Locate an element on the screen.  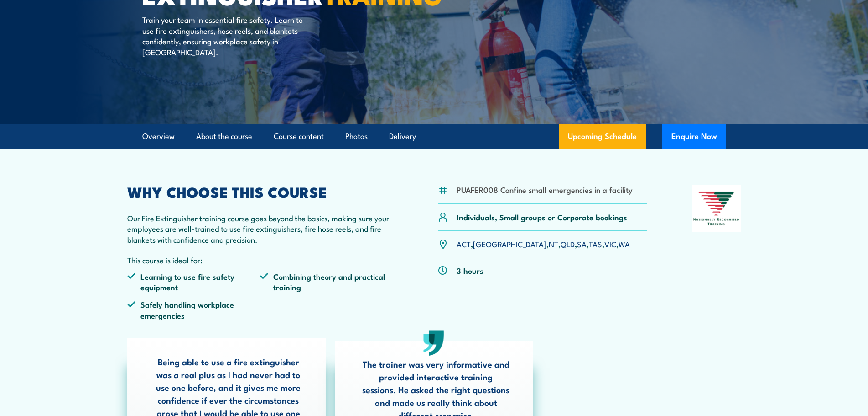
li: Learning to use fire safety equipment is located at coordinates (194, 281).